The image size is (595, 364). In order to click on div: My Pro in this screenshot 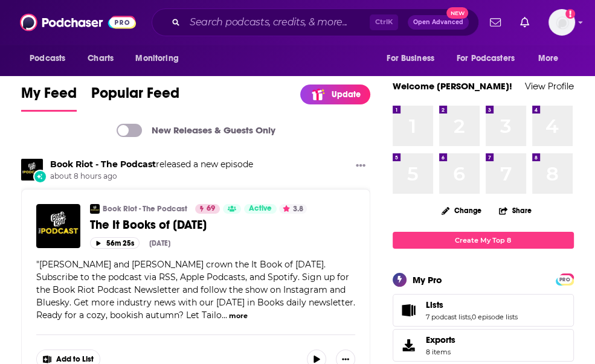, I will do `click(427, 279)`.